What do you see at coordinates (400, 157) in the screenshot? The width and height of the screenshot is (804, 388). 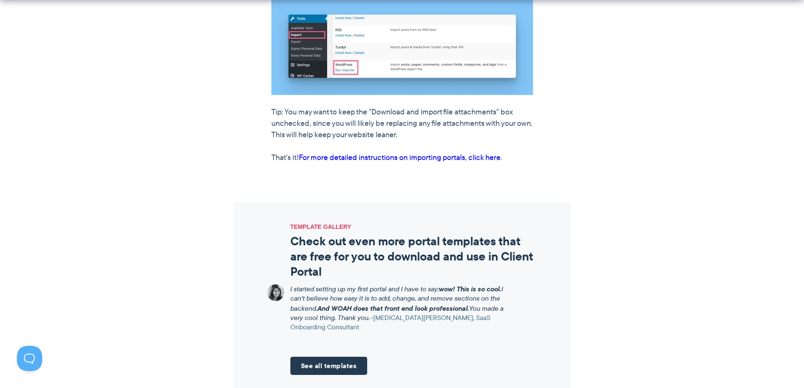 I see `a: For more detailed instructions on importing portals, click here` at bounding box center [400, 157].